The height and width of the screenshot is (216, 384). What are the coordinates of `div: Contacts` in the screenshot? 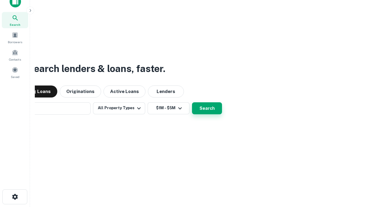 It's located at (15, 55).